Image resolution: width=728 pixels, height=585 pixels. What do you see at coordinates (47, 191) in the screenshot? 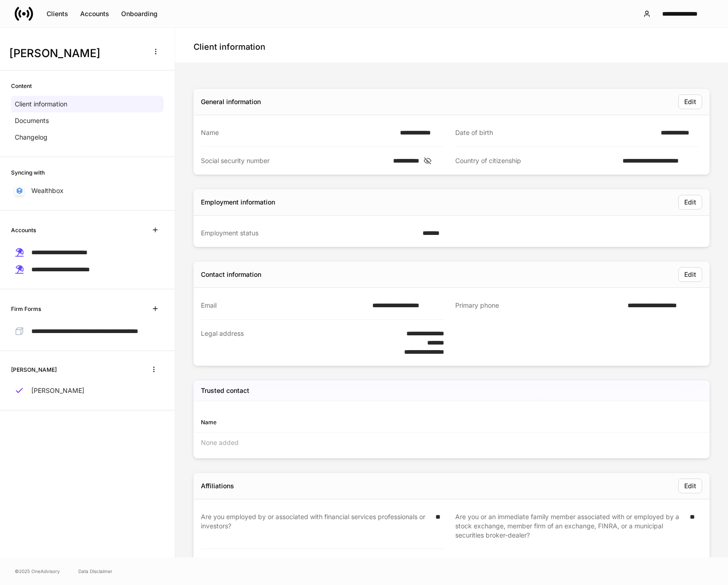
I see `p: Wealthbox` at bounding box center [47, 191].